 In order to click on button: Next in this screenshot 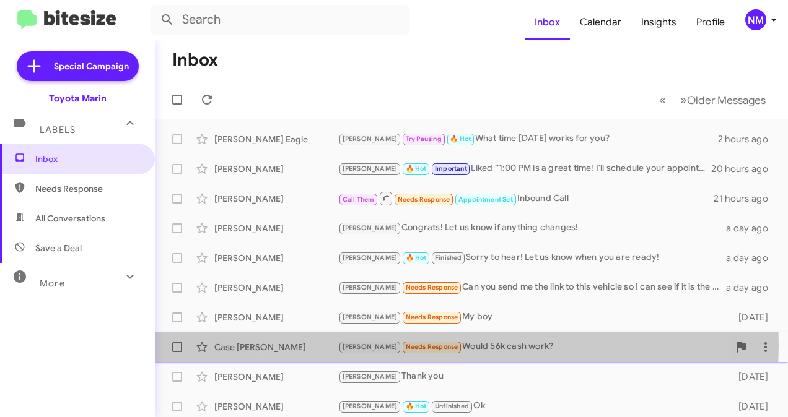, I will do `click(723, 100)`.